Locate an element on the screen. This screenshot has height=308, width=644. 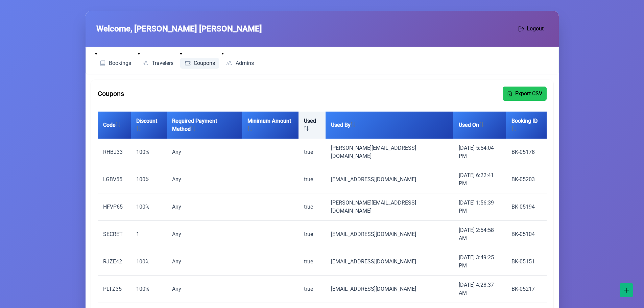
span: Admins is located at coordinates (245, 63).